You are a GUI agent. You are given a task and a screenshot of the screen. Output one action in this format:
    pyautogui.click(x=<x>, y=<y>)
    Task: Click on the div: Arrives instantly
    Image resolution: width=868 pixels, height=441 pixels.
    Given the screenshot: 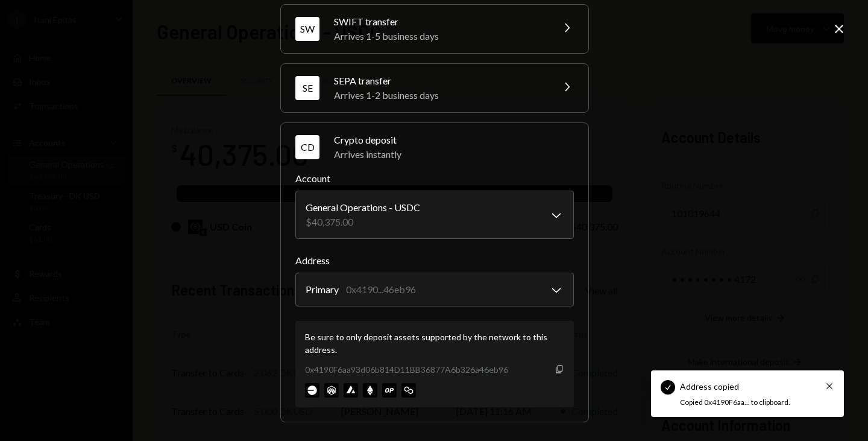 What is the action you would take?
    pyautogui.click(x=454, y=155)
    